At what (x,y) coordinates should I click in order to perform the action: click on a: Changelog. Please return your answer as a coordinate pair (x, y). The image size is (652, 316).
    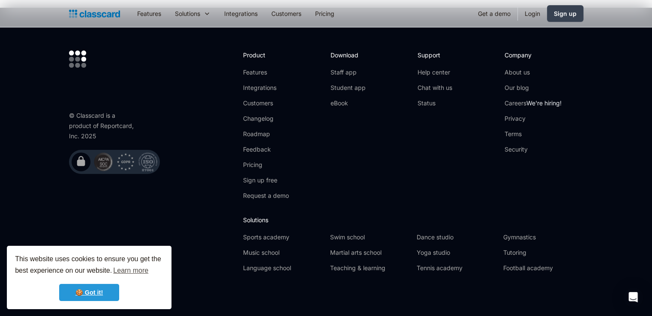
    Looking at the image, I should click on (266, 119).